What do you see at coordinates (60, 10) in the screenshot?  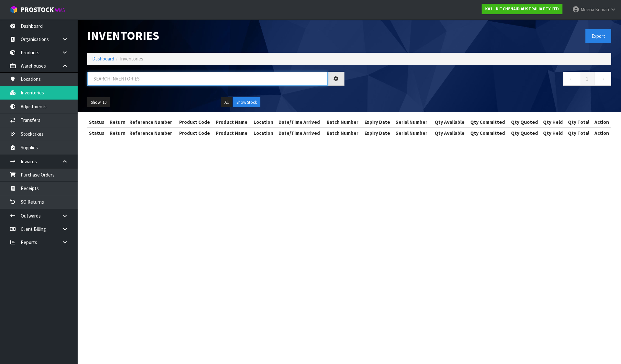 I see `small: WMS` at bounding box center [60, 10].